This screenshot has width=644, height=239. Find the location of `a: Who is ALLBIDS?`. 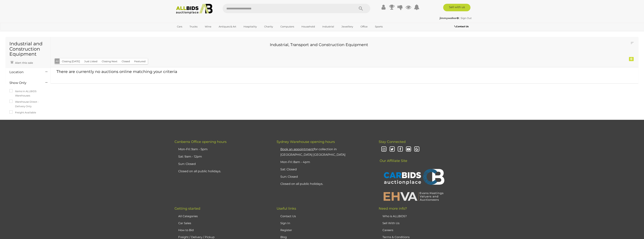

a: Who is ALLBIDS? is located at coordinates (395, 216).